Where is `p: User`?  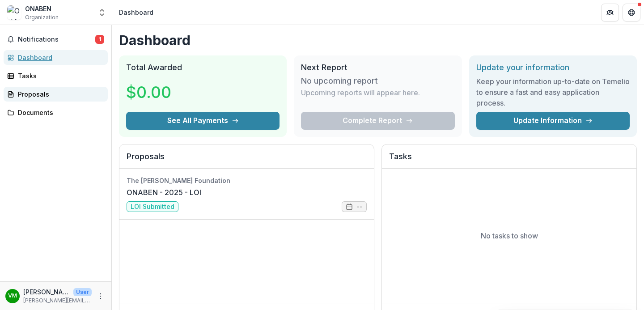 p: User is located at coordinates (83, 292).